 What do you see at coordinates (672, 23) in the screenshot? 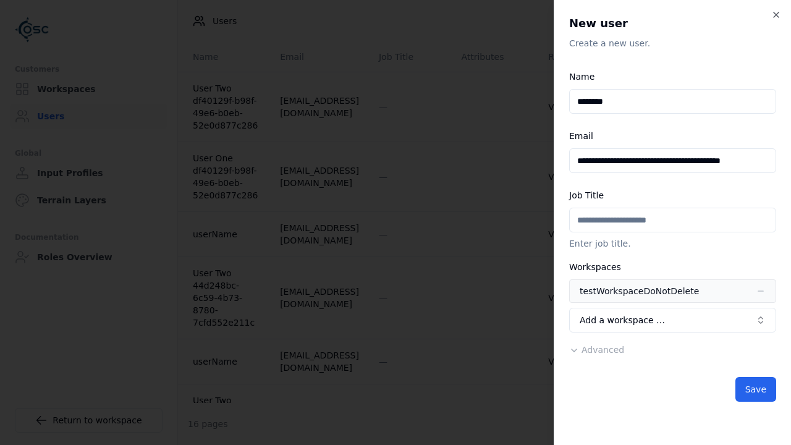
I see `h2: New user` at bounding box center [672, 23].